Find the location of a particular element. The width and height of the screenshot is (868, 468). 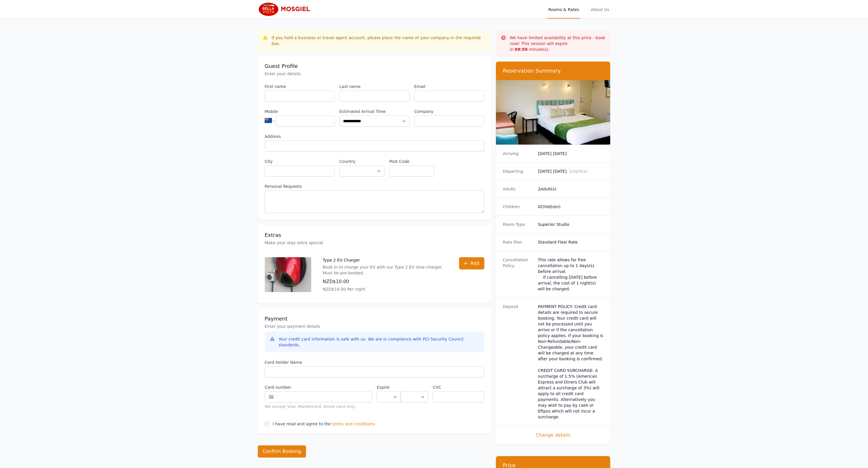

label: Last name is located at coordinates (375, 86).